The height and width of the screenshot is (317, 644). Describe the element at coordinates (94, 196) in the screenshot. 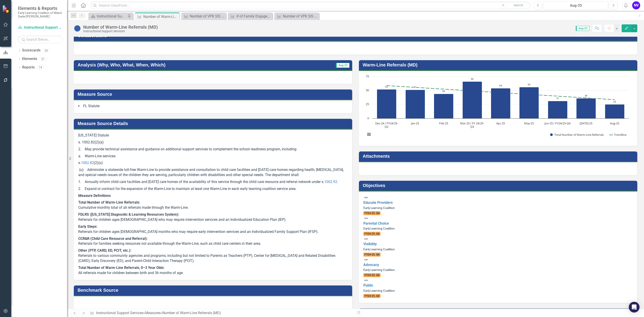

I see `strong: Measure Definitions` at that location.